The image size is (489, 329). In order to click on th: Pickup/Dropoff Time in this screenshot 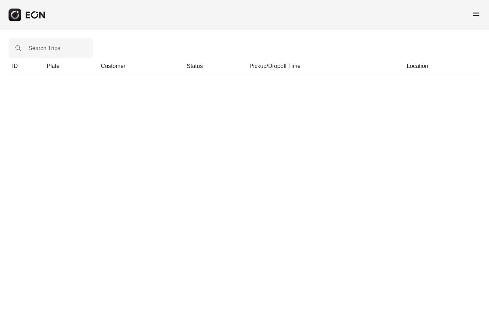, I will do `click(324, 66)`.